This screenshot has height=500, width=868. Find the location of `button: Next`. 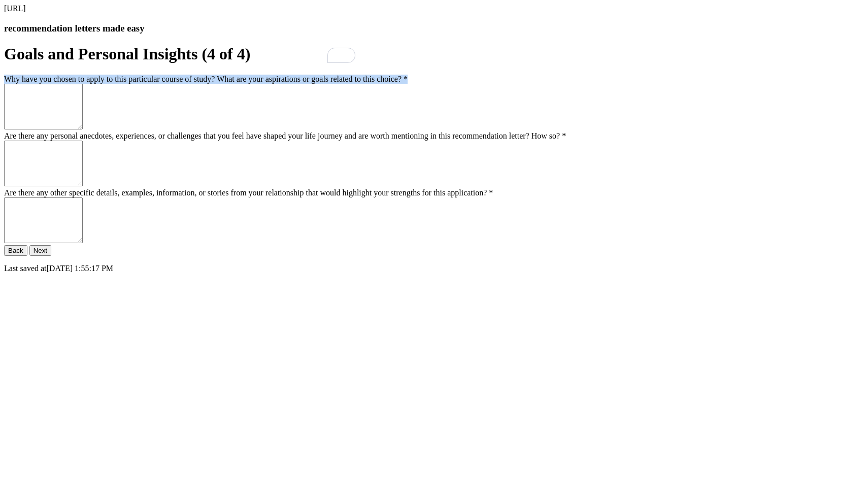

button: Next is located at coordinates (40, 250).